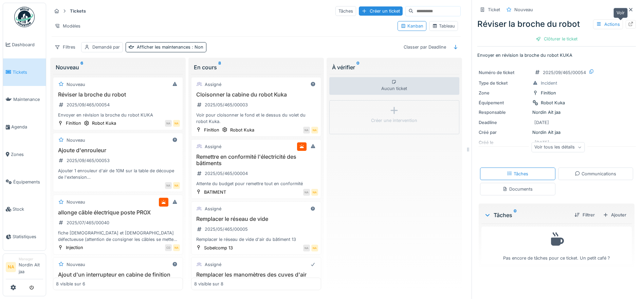 Image resolution: width=644 pixels, height=299 pixels. I want to click on a: NA ManagerNordin Ait jaa, so click(25, 268).